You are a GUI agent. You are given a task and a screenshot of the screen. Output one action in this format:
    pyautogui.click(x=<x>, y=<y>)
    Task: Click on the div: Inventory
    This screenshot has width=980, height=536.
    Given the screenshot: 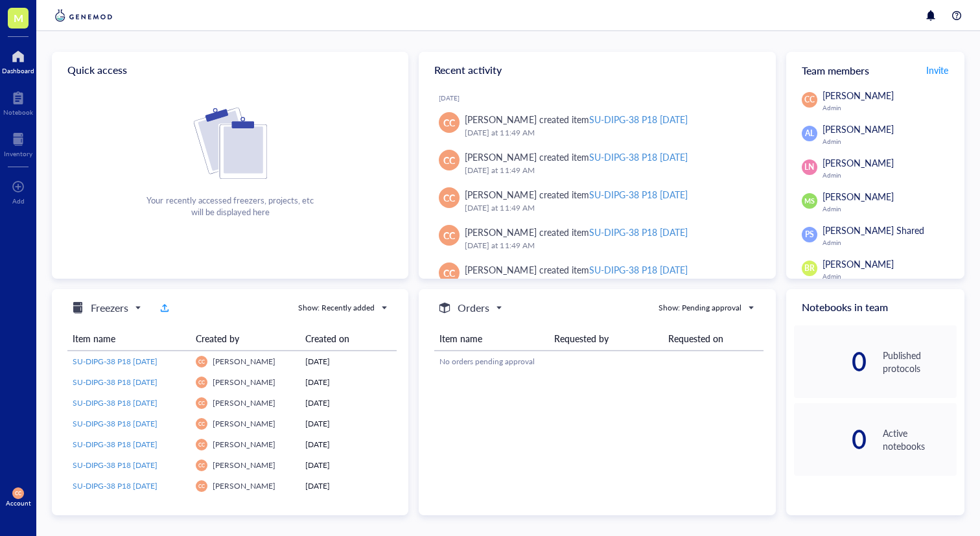 What is the action you would take?
    pyautogui.click(x=18, y=153)
    